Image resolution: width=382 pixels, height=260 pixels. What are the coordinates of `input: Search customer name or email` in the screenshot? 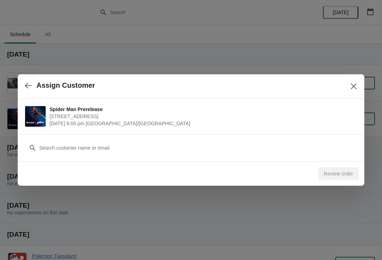 It's located at (198, 148).